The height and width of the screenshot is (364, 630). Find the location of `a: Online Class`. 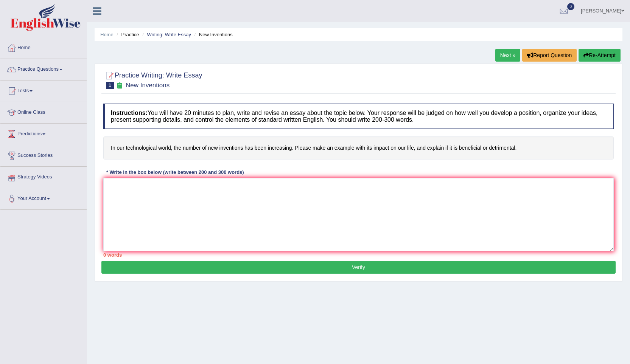

a: Online Class is located at coordinates (44, 112).